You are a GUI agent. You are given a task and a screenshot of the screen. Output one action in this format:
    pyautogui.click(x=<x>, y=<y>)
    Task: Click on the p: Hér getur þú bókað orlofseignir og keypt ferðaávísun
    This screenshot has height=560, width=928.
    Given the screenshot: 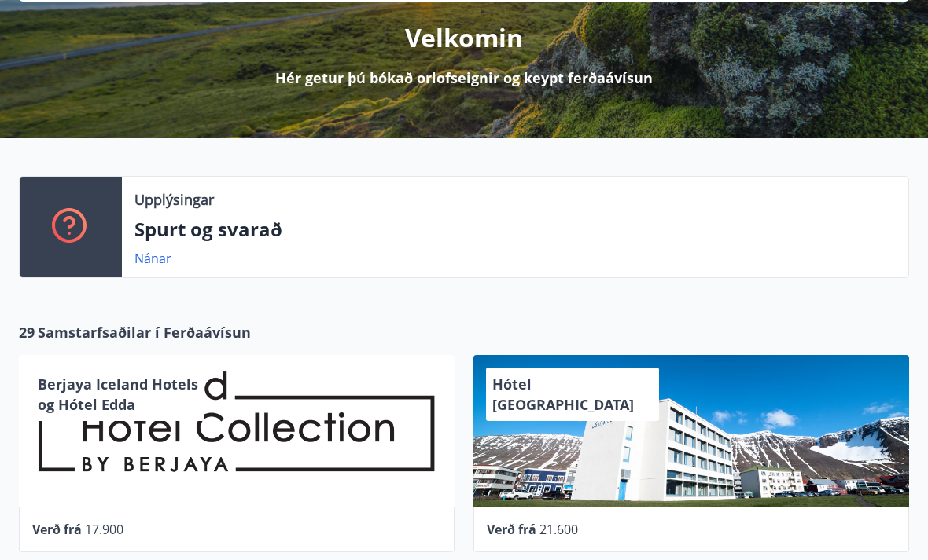 What is the action you would take?
    pyautogui.click(x=464, y=78)
    